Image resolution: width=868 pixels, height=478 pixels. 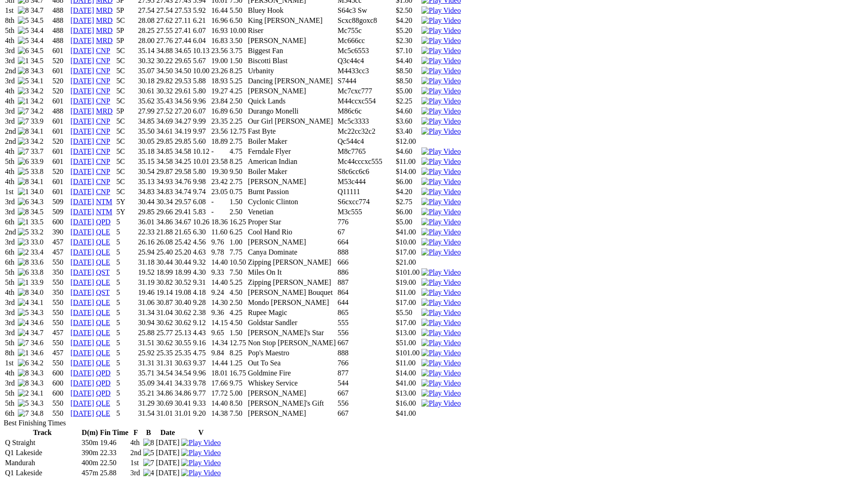 I want to click on td: 1st, so click(x=11, y=11).